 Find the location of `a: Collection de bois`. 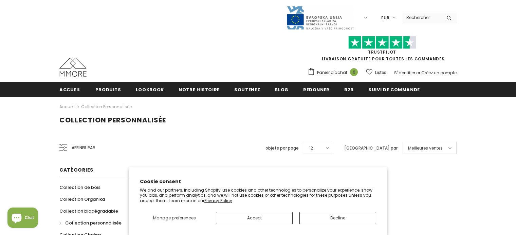

a: Collection de bois is located at coordinates (80, 187).